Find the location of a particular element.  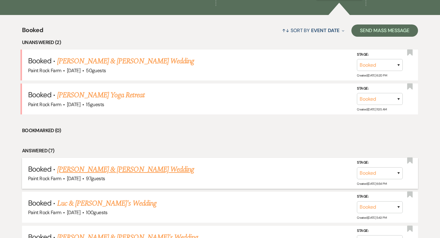

span: 97 guests is located at coordinates (95, 178).